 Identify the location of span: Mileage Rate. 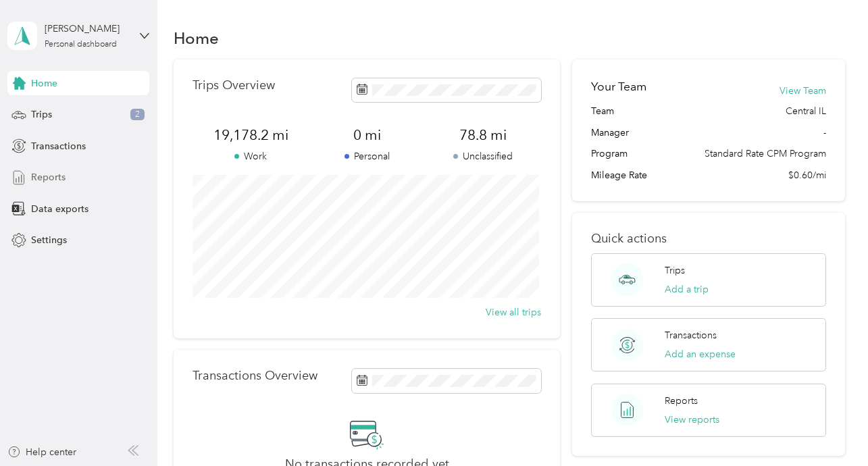
(619, 175).